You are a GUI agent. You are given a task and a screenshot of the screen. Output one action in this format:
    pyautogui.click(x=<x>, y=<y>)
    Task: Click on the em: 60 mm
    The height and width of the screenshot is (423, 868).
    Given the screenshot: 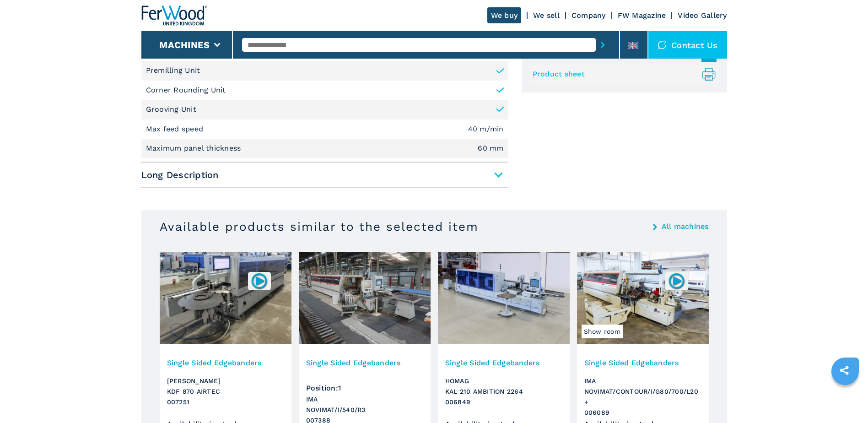 What is the action you would take?
    pyautogui.click(x=491, y=148)
    